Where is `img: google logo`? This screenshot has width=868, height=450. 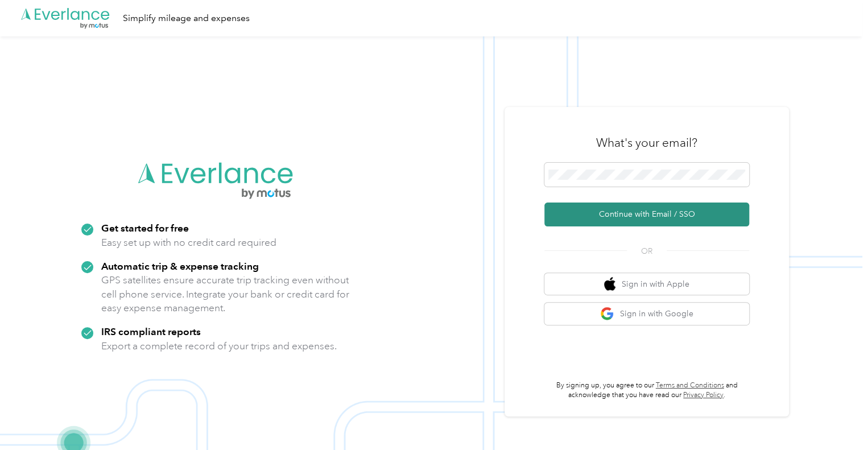
img: google logo is located at coordinates (607, 313).